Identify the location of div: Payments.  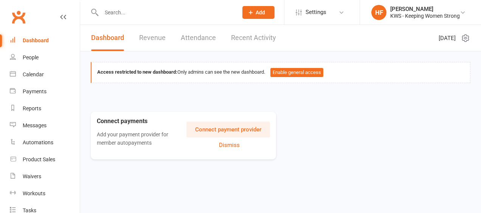
(34, 91).